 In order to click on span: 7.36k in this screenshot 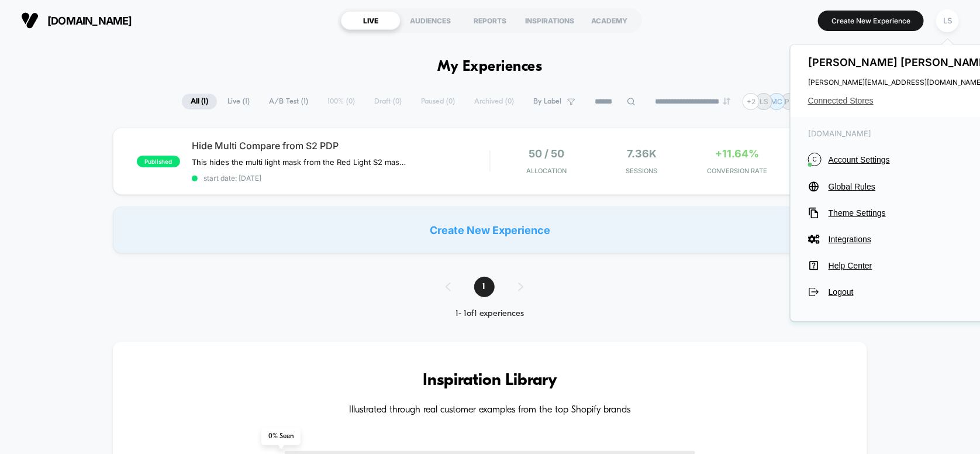, I will do `click(641, 153)`.